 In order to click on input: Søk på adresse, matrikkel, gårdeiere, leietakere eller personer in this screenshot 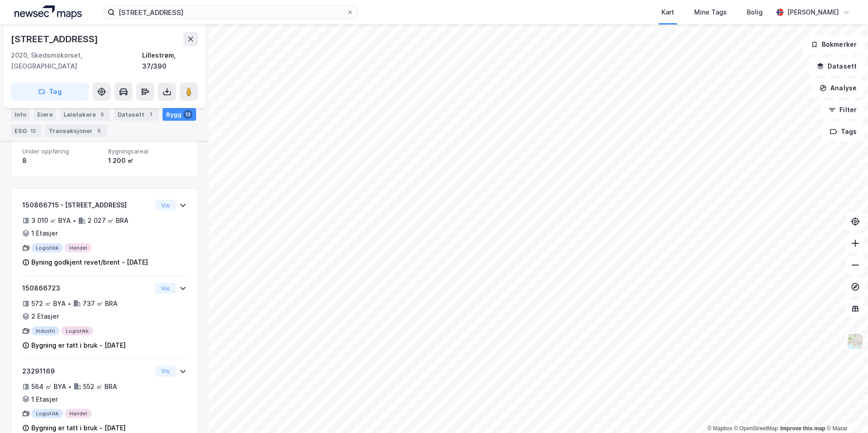, I will do `click(231, 12)`.